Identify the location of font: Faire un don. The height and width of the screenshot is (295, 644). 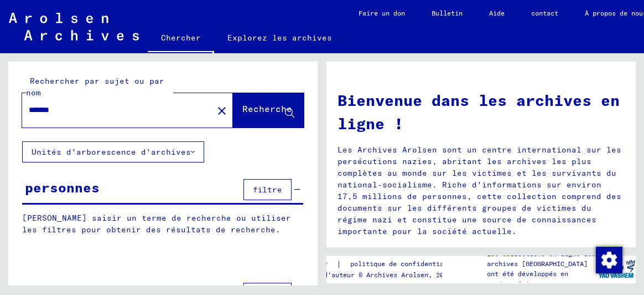
(382, 13).